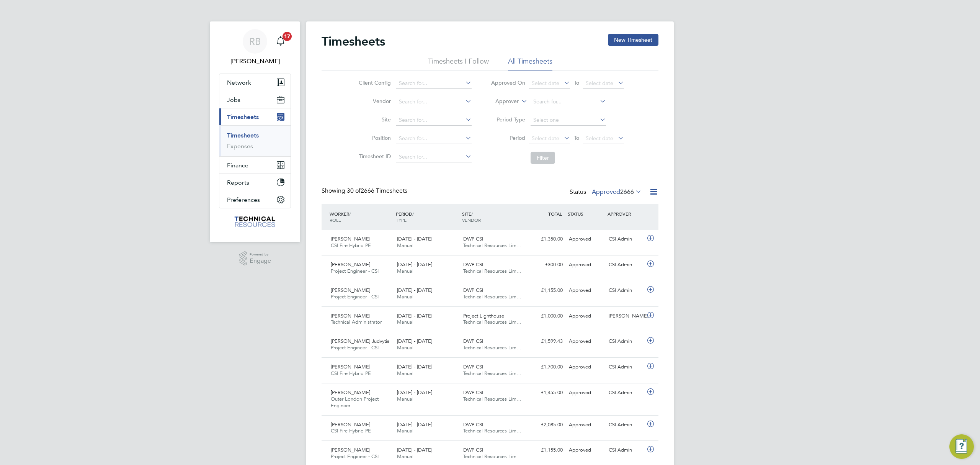  What do you see at coordinates (255, 222) in the screenshot?
I see `a: Go to home page` at bounding box center [255, 222].